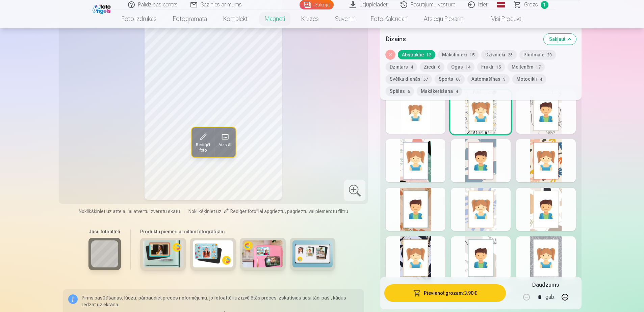 The image size is (644, 312). What do you see at coordinates (129, 212) in the screenshot?
I see `span: Noklikšķiniet uz attēla, lai atvērtu izvērstu skatu` at bounding box center [129, 212].